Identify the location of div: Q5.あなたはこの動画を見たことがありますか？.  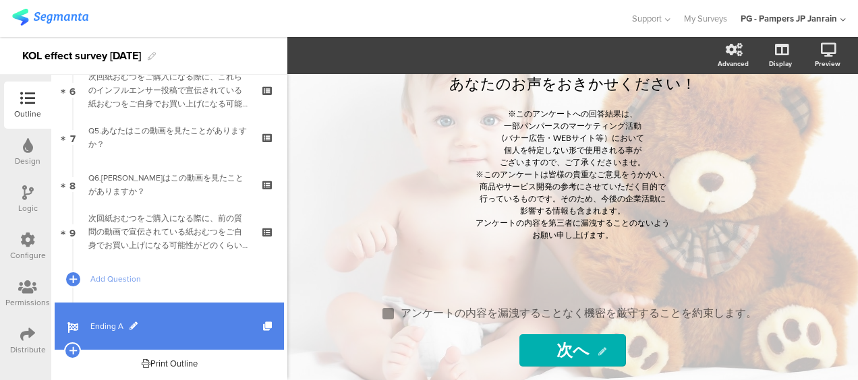
(169, 138).